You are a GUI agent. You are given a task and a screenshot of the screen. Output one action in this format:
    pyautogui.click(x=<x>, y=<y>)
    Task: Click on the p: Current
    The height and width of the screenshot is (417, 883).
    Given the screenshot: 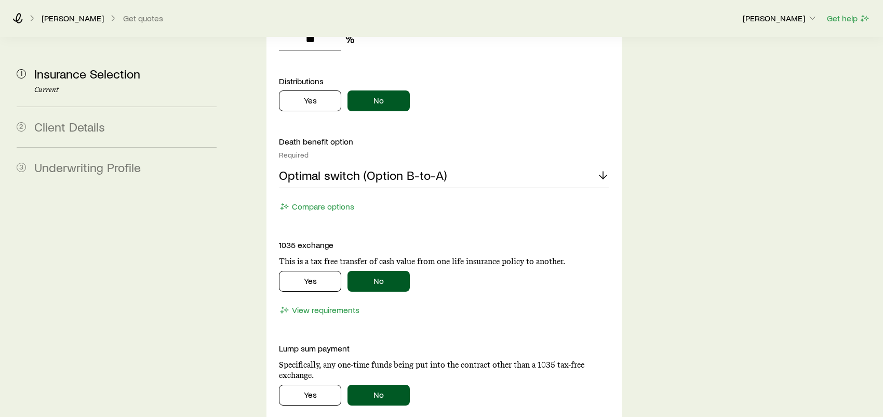 What is the action you would take?
    pyautogui.click(x=125, y=90)
    